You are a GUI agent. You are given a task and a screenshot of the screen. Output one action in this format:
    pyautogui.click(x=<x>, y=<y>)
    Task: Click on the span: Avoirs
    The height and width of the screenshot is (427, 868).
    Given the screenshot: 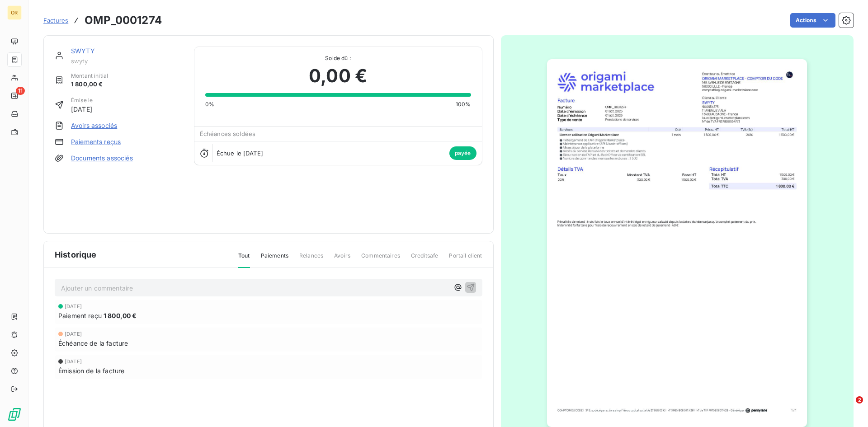 What is the action you would take?
    pyautogui.click(x=342, y=259)
    